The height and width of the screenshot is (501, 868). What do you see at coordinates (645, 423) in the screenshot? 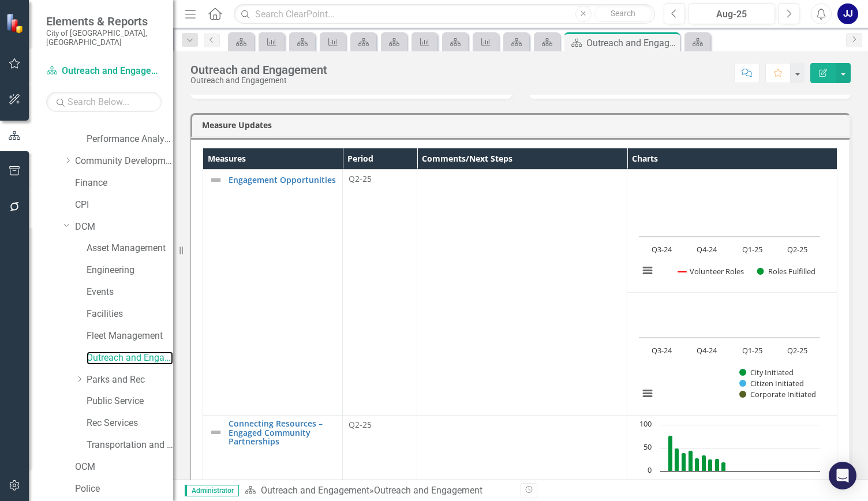
I see `text: 100` at bounding box center [645, 423].